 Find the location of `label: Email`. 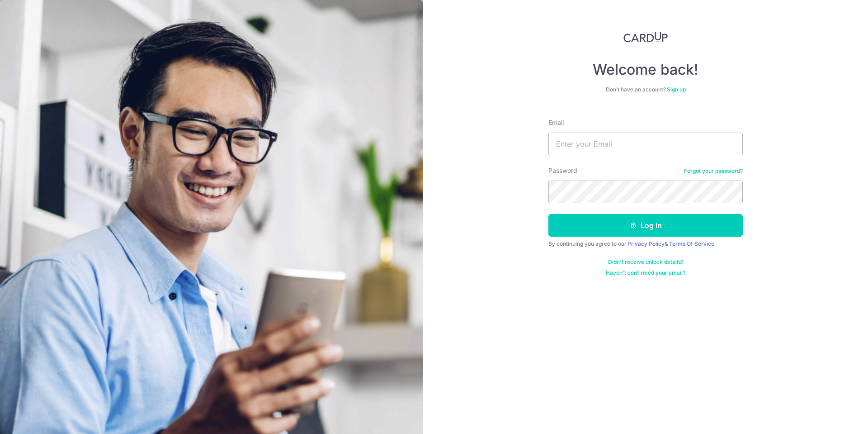

label: Email is located at coordinates (556, 122).